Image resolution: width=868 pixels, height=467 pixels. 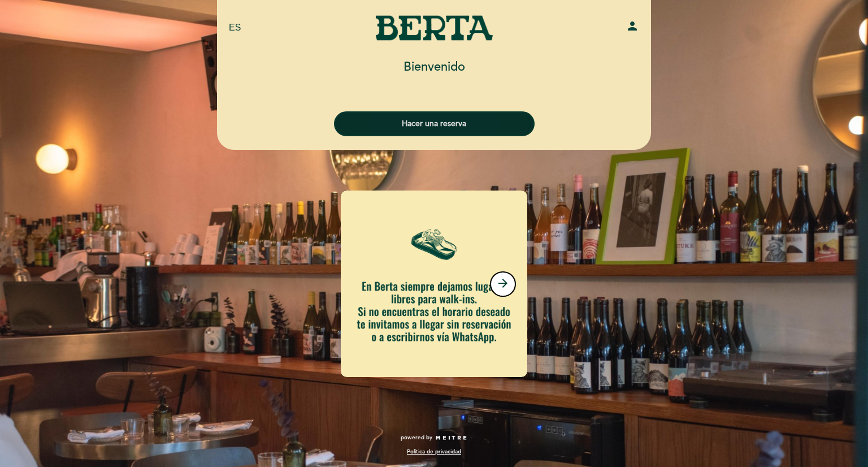 What do you see at coordinates (632, 28) in the screenshot?
I see `button: person` at bounding box center [632, 28].